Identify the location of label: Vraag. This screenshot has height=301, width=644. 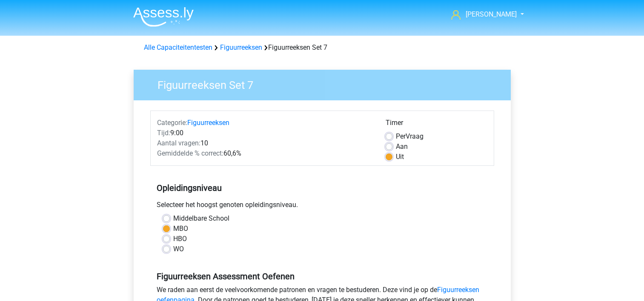
(409, 136).